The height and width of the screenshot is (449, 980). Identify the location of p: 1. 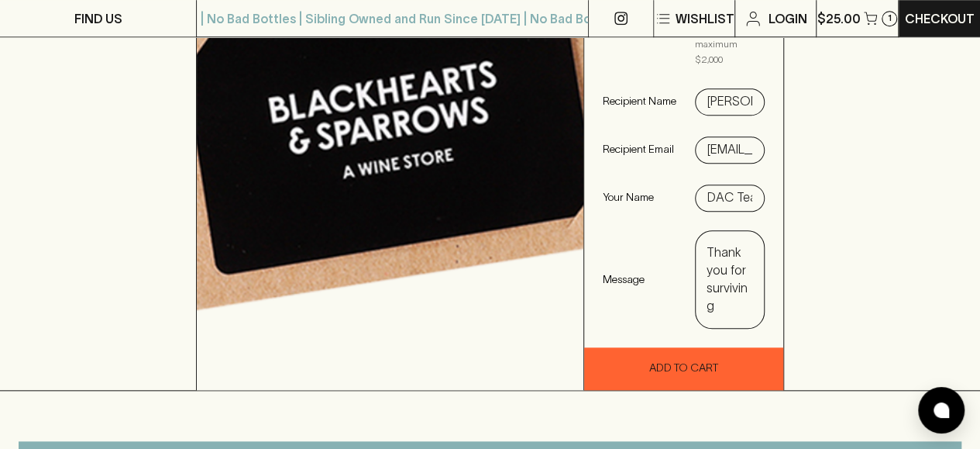
(889, 18).